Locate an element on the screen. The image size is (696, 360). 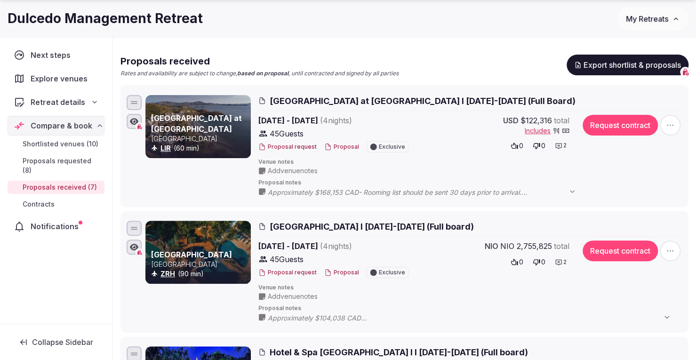
span: NIO is located at coordinates (491, 246).